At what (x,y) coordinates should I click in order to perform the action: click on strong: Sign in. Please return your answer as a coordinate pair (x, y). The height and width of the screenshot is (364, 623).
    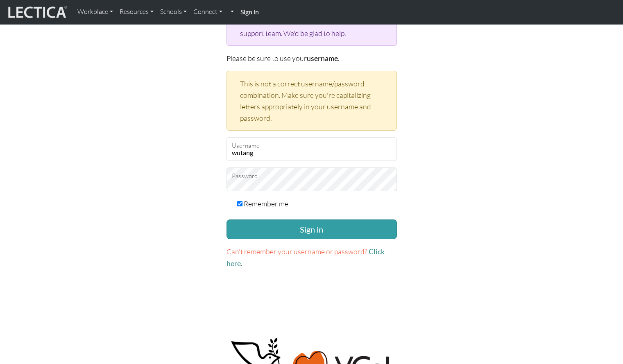
    Looking at the image, I should click on (249, 12).